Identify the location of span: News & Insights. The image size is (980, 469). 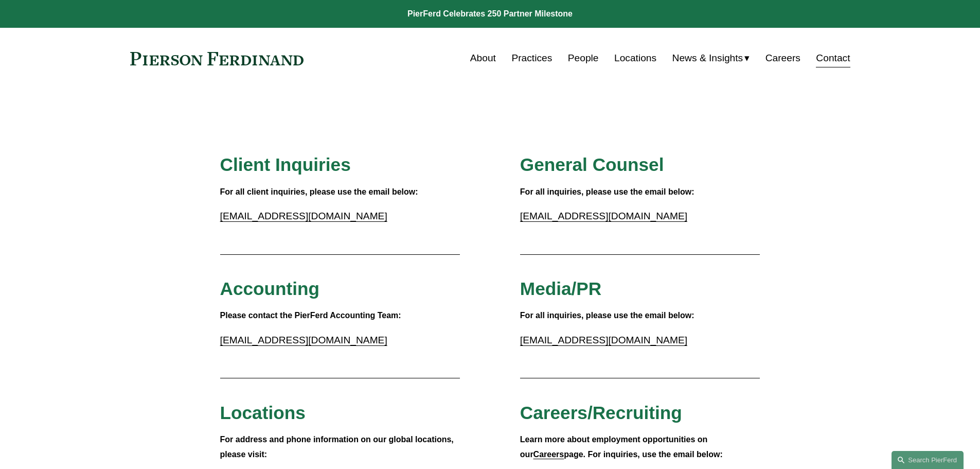
(708, 58).